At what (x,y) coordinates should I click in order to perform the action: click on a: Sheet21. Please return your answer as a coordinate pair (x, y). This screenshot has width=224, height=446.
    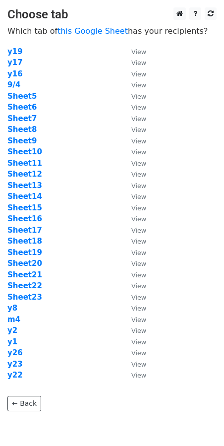
    Looking at the image, I should click on (25, 275).